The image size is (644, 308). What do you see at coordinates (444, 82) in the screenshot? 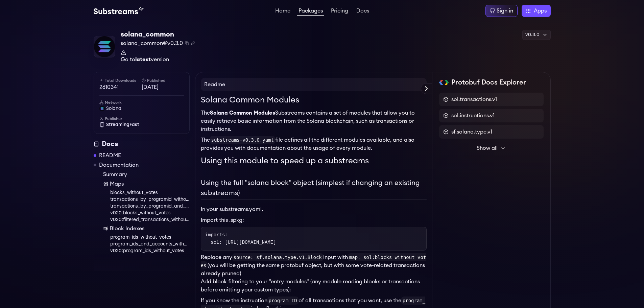
I see `img: Protobuf` at bounding box center [444, 82].